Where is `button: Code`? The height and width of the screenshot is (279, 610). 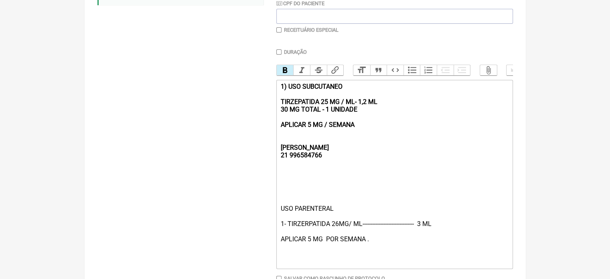 button: Code is located at coordinates (395, 70).